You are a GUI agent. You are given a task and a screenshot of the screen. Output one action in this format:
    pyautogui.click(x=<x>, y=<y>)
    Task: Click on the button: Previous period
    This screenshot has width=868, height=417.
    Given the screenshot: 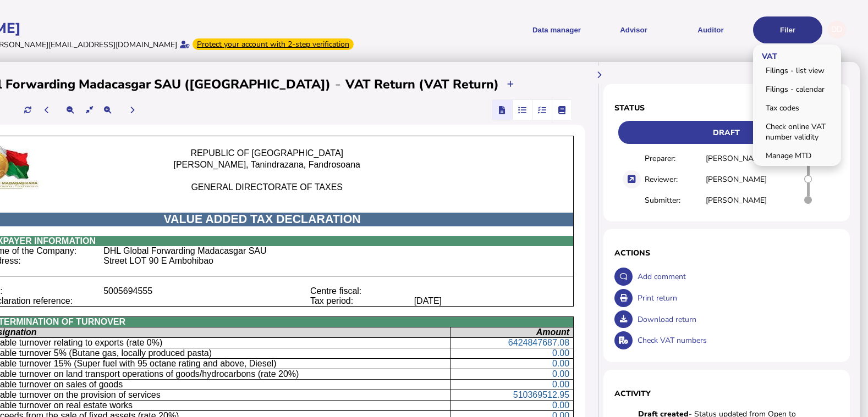 What is the action you would take?
    pyautogui.click(x=47, y=110)
    